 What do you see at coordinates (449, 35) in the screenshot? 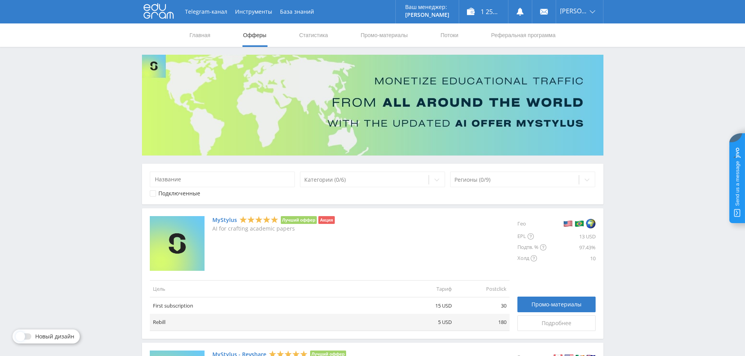
I see `a: Потоки` at bounding box center [449, 35].